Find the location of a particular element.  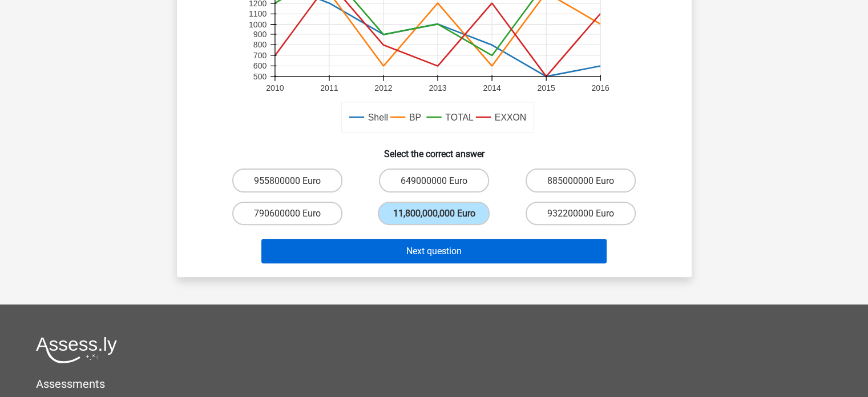

text: 2012 is located at coordinates (383, 88).